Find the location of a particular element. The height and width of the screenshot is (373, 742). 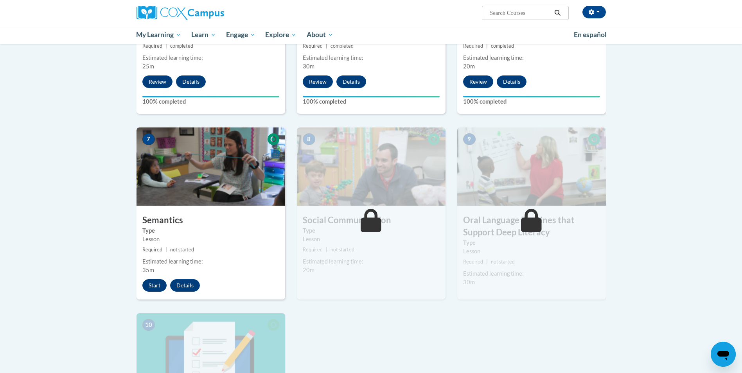

button: Search is located at coordinates (557, 13).